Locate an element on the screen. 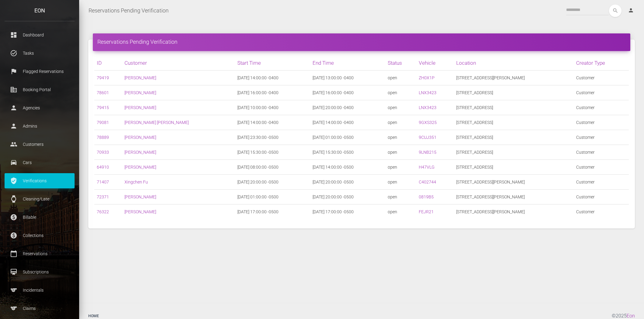 The width and height of the screenshot is (644, 319). a: 76322 is located at coordinates (103, 212).